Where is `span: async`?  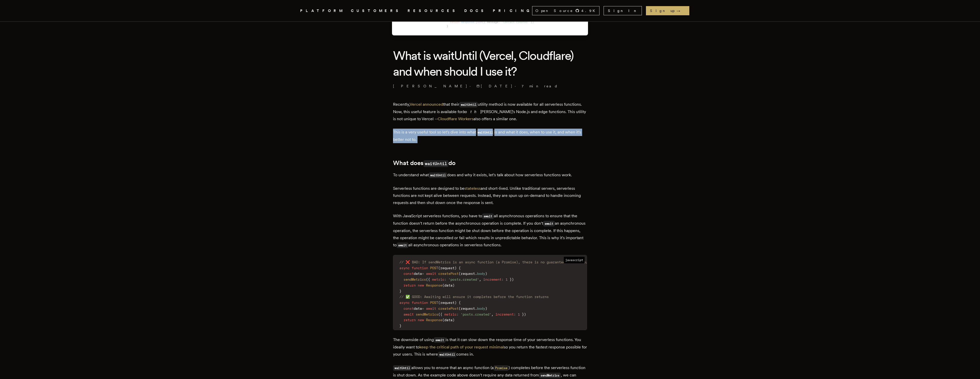
span: async is located at coordinates (404, 268).